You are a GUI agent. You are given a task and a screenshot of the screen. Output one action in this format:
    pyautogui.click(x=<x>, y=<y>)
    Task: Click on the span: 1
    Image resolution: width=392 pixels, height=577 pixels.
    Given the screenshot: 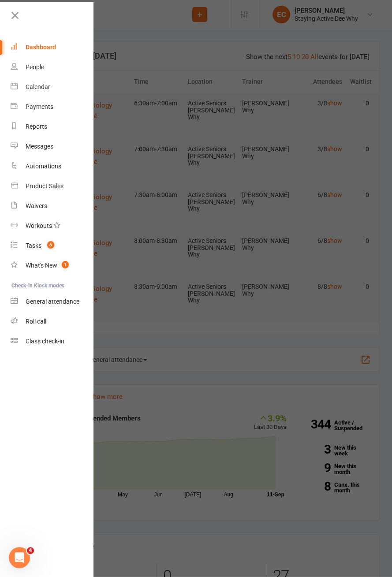 What is the action you would take?
    pyautogui.click(x=65, y=264)
    